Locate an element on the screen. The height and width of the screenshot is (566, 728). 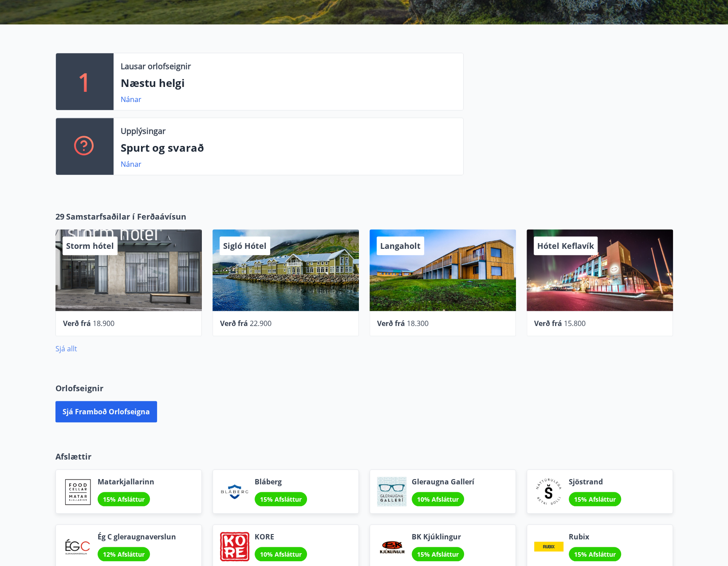
span: Bláberg is located at coordinates (281, 482).